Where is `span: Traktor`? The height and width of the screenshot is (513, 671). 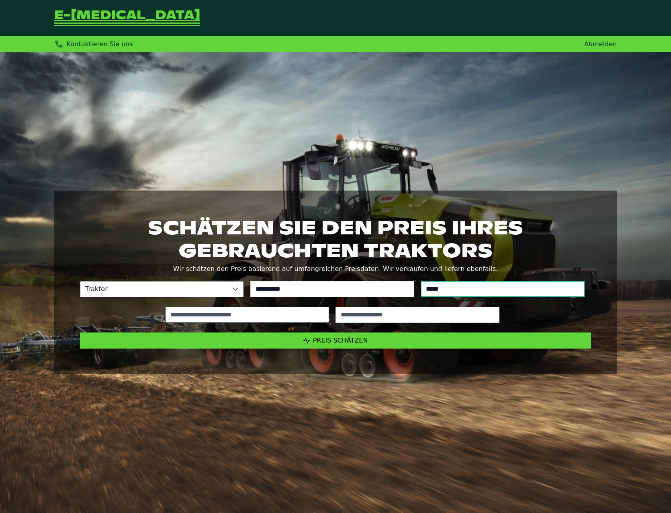
span: Traktor is located at coordinates (154, 289).